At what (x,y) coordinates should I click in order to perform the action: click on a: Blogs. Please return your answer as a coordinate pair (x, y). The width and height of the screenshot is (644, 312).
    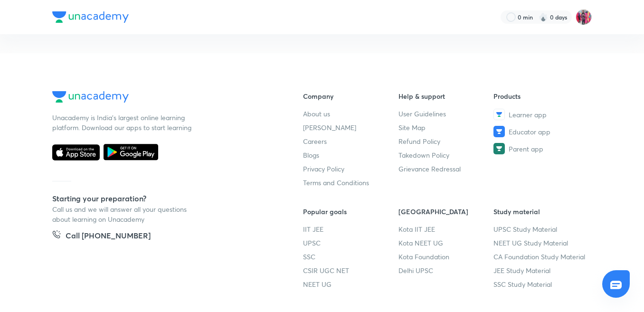
    Looking at the image, I should click on (351, 155).